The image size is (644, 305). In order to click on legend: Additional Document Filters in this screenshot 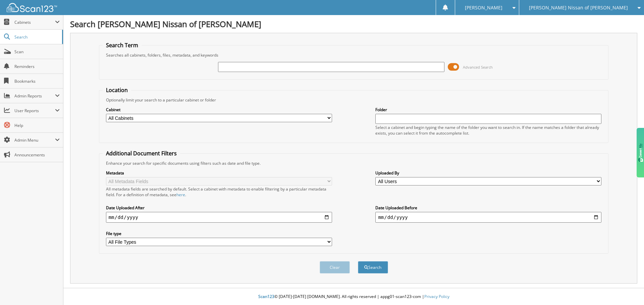, I will do `click(141, 154)`.